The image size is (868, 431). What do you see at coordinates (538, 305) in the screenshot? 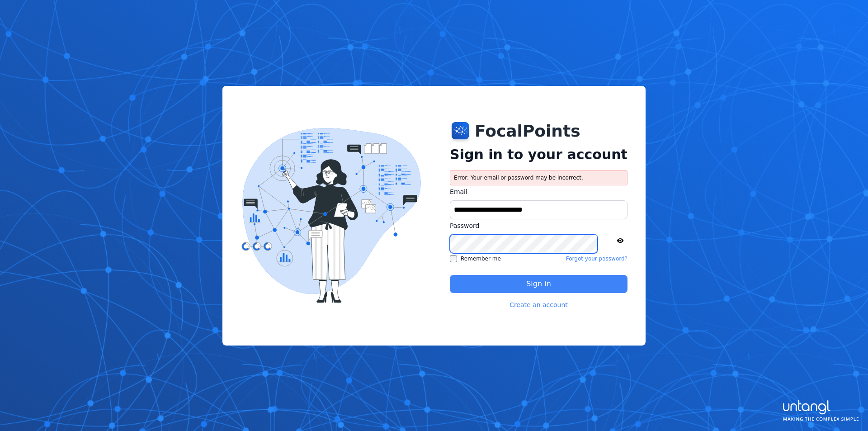
I see `a: Create an account` at bounding box center [538, 305].